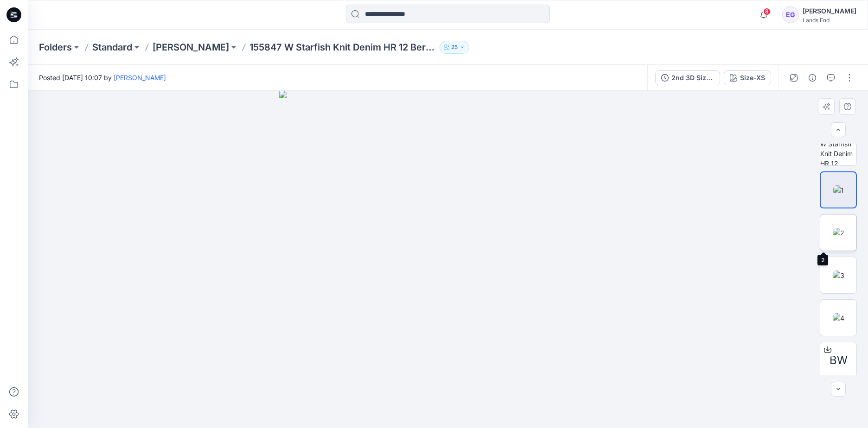 The height and width of the screenshot is (428, 868). Describe the element at coordinates (448, 260) in the screenshot. I see `img: eyJhbGciOiJIUzI1NiIsImtpZCI6IjAiLCJzbHQiOiJzZXMiLCJ0eXAiOiJKV1QifQ.eyJkYXRhIjp7InR5cGUiOiJzdG9yYW...` at that location.